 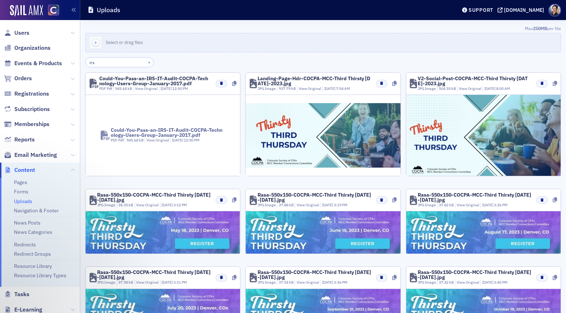 I want to click on a: News Posts, so click(x=27, y=223).